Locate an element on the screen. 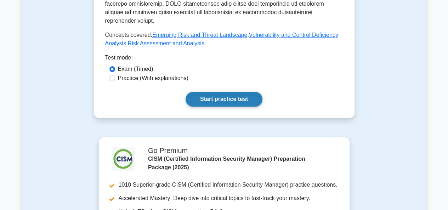 The width and height of the screenshot is (448, 210). div: Test mode: is located at coordinates (224, 59).